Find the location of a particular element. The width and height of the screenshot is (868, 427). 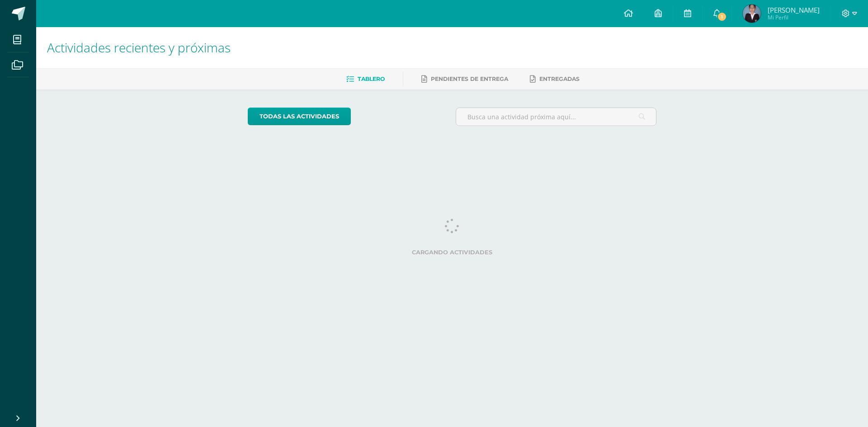

span: Mi Perfil is located at coordinates (793, 17).